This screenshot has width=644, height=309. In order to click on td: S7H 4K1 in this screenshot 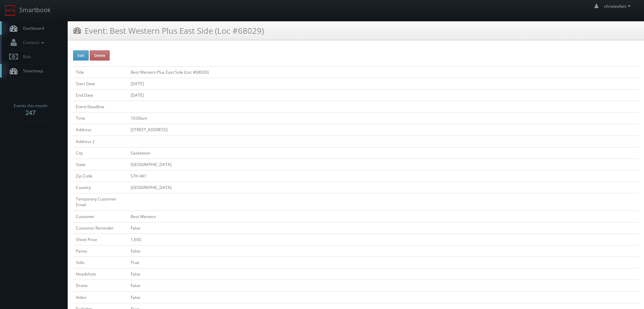, I will do `click(383, 176)`.